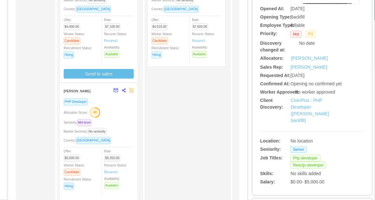 This screenshot has width=375, height=200. What do you see at coordinates (200, 27) in the screenshot?
I see `span: $7,600.00` at bounding box center [200, 27].